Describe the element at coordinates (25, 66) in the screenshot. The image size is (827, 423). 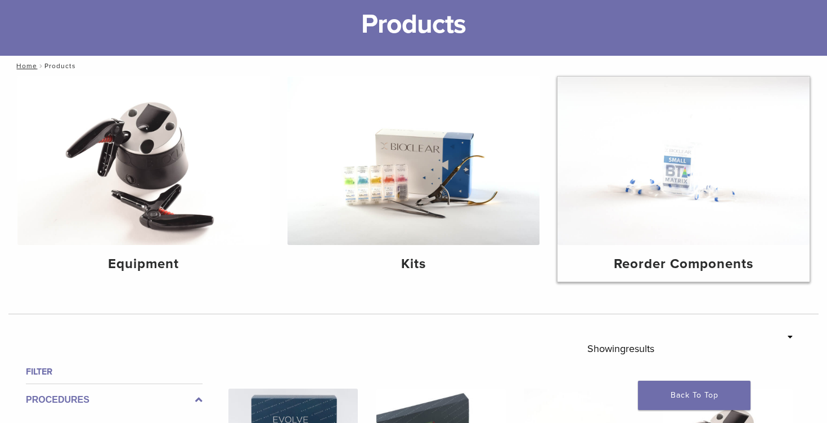
I see `a: Home` at that location.